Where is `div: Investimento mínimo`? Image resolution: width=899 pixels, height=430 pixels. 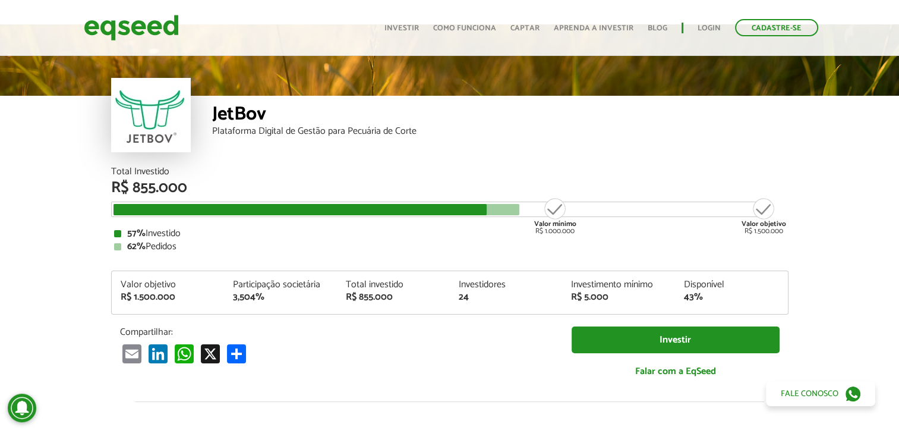
div: Investimento mínimo is located at coordinates (619, 285).